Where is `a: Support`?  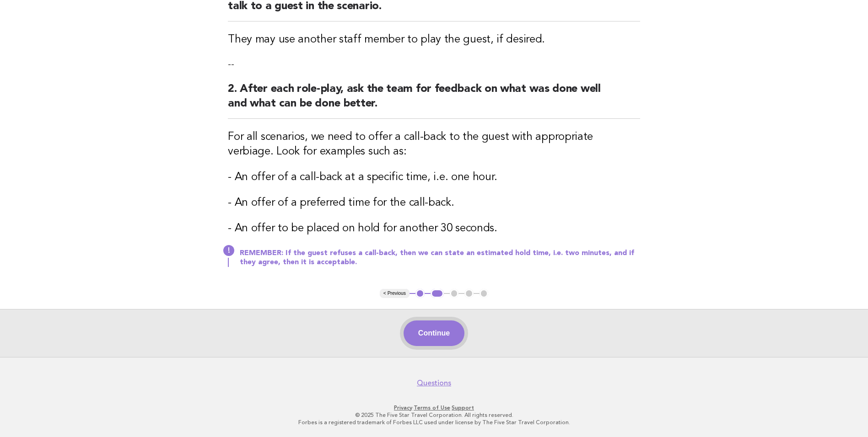
a: Support is located at coordinates (463, 408).